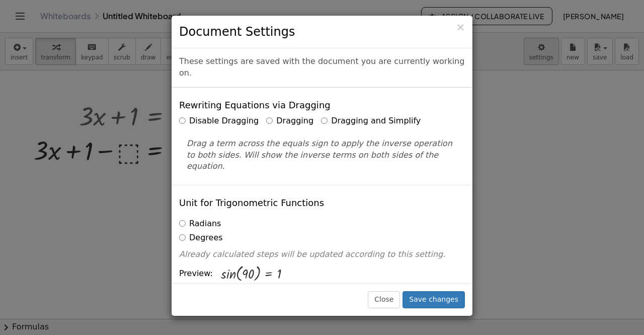 The image size is (644, 335). Describe the element at coordinates (371, 121) in the screenshot. I see `label: Dragging and Simplify` at that location.